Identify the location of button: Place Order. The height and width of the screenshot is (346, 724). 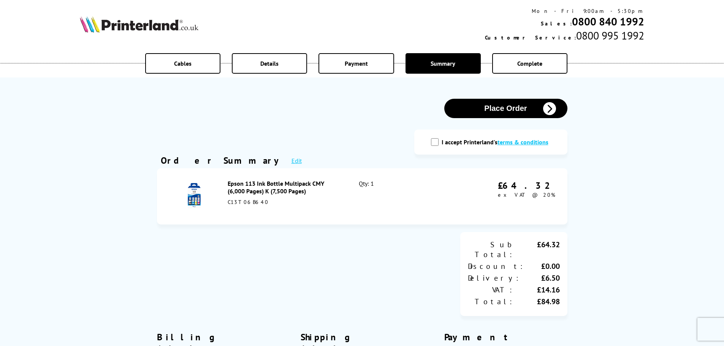
(506, 108).